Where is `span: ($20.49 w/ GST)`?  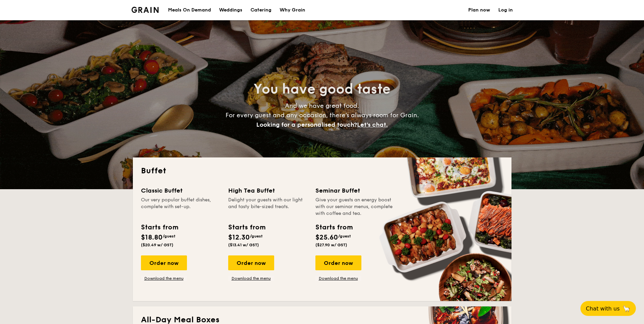 span: ($20.49 w/ GST) is located at coordinates (157, 245).